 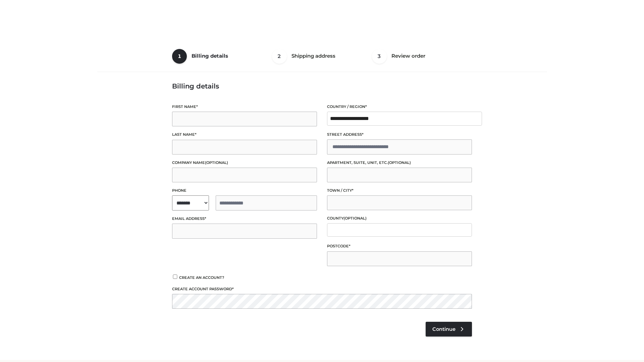 What do you see at coordinates (399, 134) in the screenshot?
I see `label: Street address` at bounding box center [399, 134].